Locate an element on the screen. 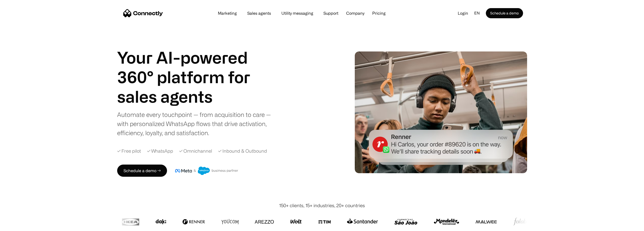  a: Login is located at coordinates (462, 13).